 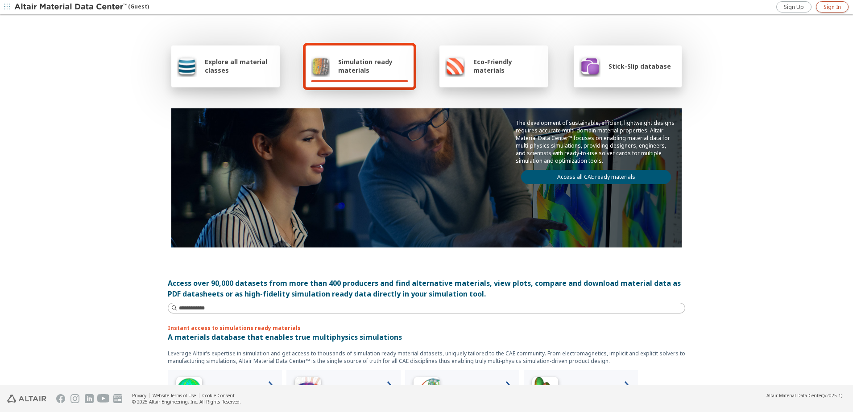 What do you see at coordinates (174, 396) in the screenshot?
I see `a: Website Terms of Use` at bounding box center [174, 396].